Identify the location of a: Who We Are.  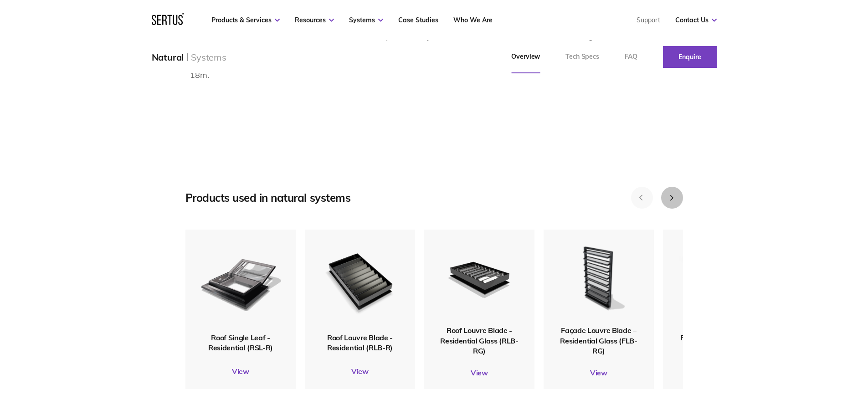
(473, 20).